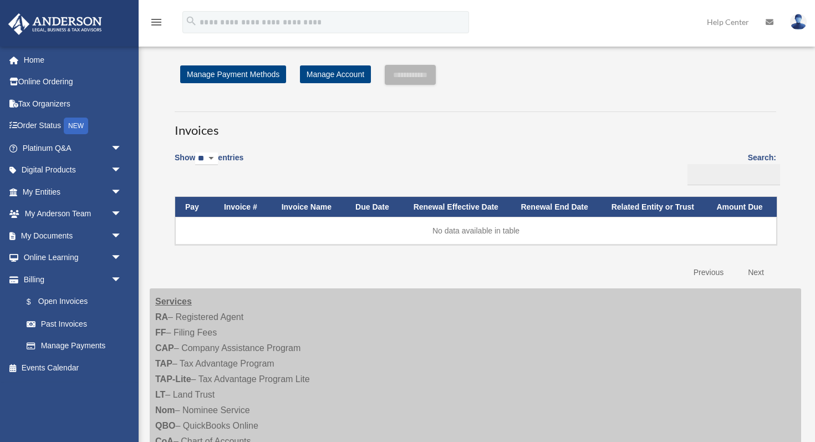 The width and height of the screenshot is (815, 442). Describe the element at coordinates (73, 192) in the screenshot. I see `a: My Entitiesarrow_drop_down` at that location.